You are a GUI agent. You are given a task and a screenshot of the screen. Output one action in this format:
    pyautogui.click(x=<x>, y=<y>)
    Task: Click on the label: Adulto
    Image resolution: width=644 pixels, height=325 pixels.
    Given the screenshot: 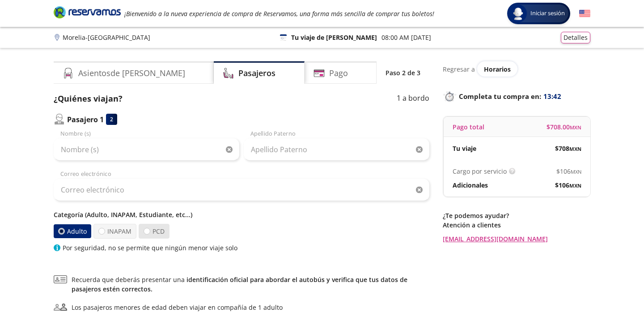 What is the action you would take?
    pyautogui.click(x=73, y=231)
    